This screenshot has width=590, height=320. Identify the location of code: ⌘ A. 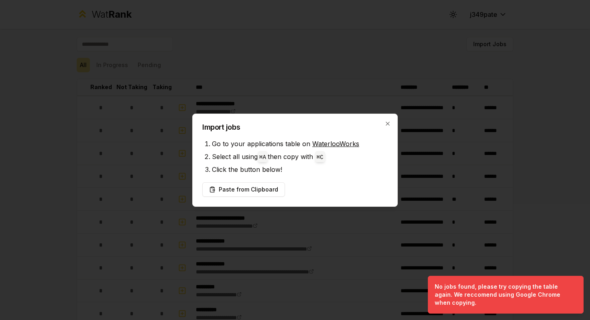
(262, 157).